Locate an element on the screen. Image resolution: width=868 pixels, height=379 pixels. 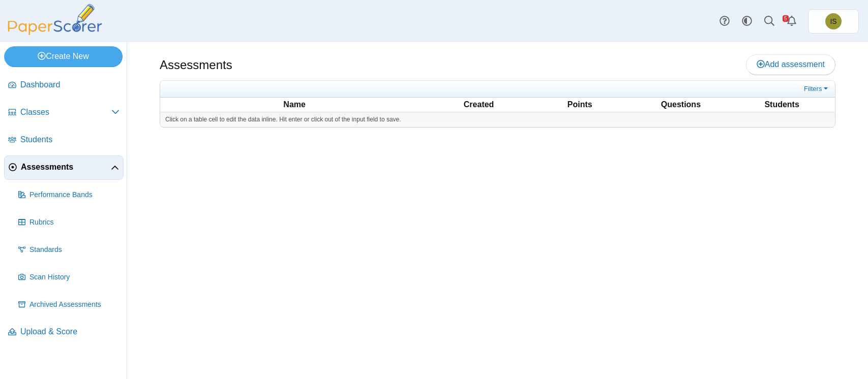
a: Dashboard is located at coordinates (64, 86).